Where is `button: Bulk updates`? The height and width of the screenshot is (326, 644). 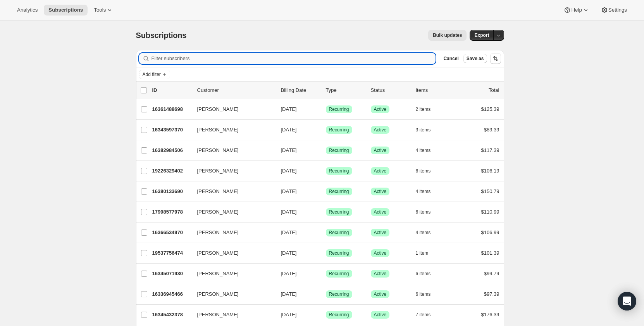 button: Bulk updates is located at coordinates (447, 35).